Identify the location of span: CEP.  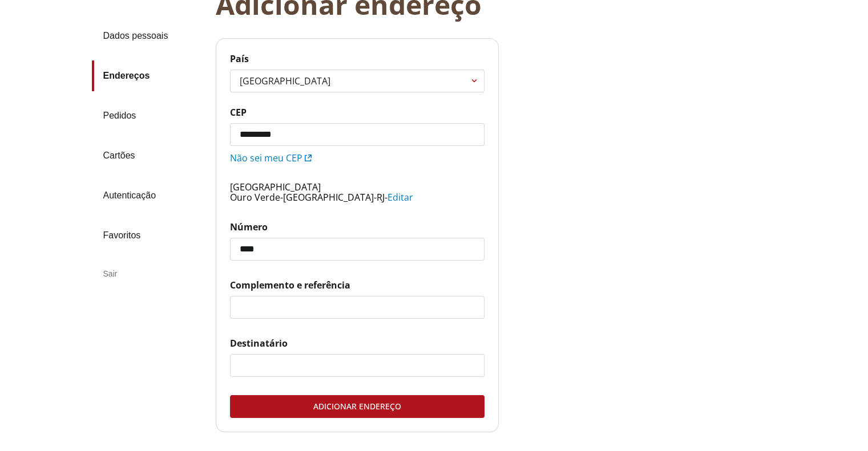
(357, 112).